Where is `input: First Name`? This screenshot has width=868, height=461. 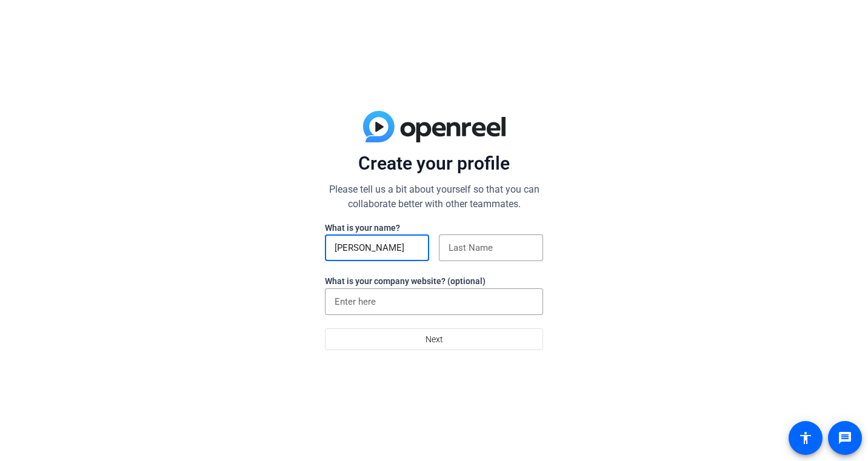
input: First Name is located at coordinates (377, 247).